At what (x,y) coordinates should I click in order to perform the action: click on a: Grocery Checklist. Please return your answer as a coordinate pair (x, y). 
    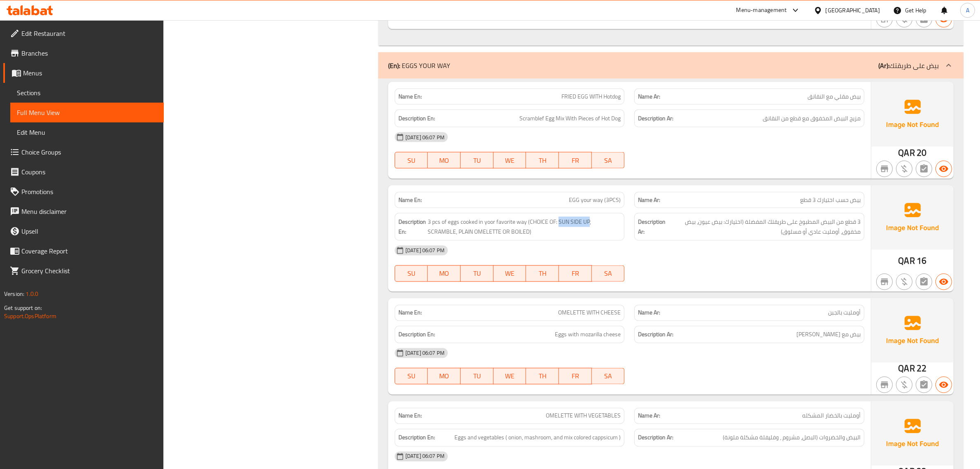
    Looking at the image, I should click on (83, 271).